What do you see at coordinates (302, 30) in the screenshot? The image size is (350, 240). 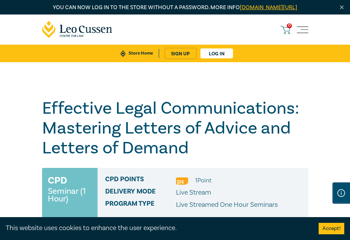 I see `button: Toggle navigation` at bounding box center [302, 30].